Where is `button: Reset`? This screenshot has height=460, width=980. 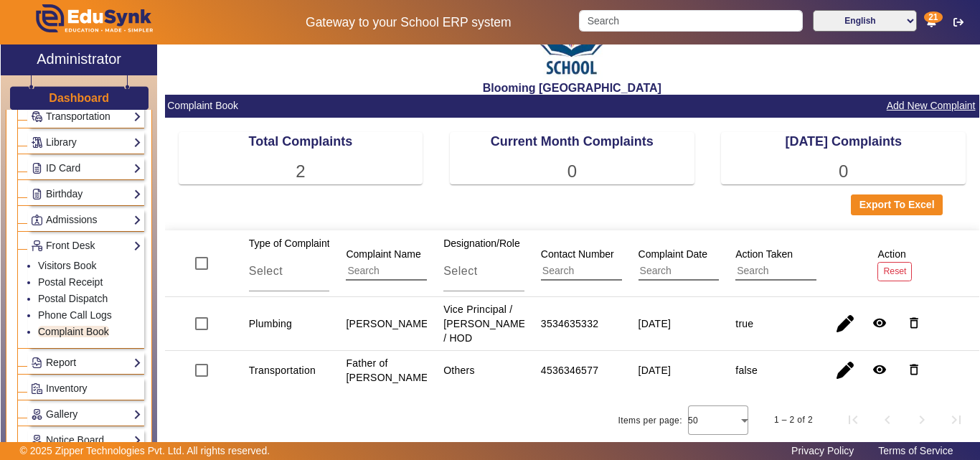
button: Reset is located at coordinates (895, 271).